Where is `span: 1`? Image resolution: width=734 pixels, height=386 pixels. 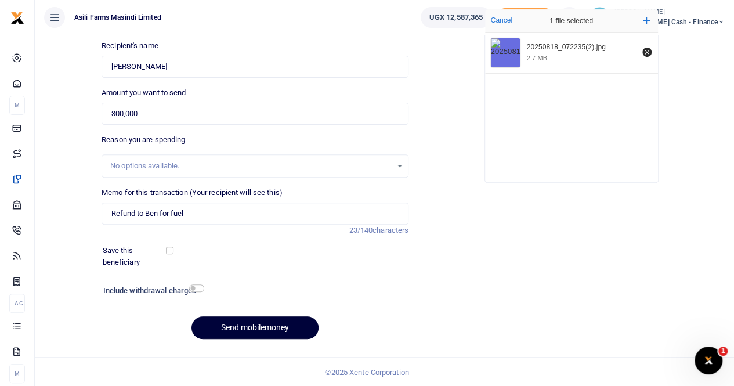
span: 1 is located at coordinates (723, 351).